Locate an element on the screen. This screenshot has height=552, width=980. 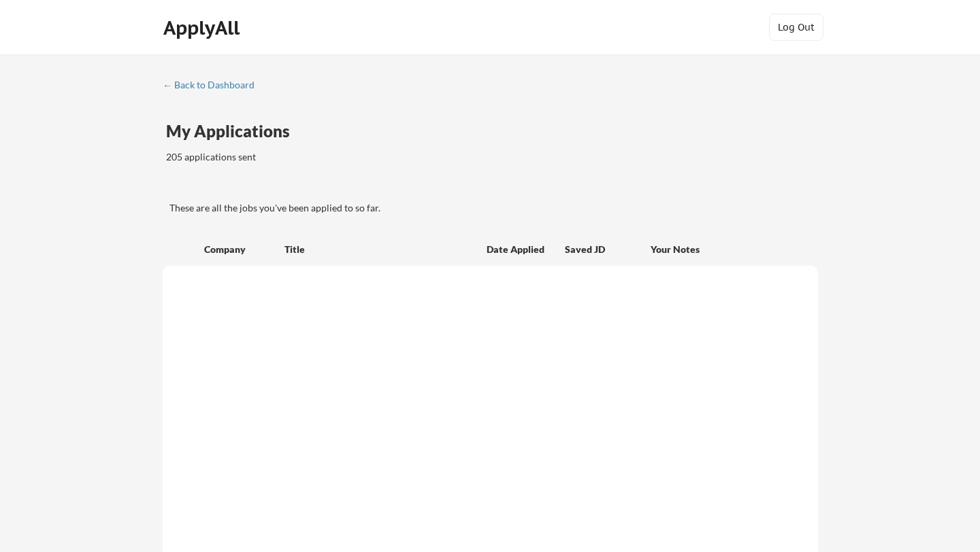
div: Your Notes is located at coordinates (728, 249).